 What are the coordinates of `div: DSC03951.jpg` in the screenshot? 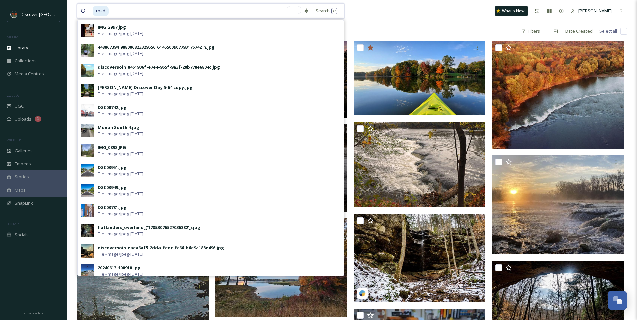 It's located at (112, 167).